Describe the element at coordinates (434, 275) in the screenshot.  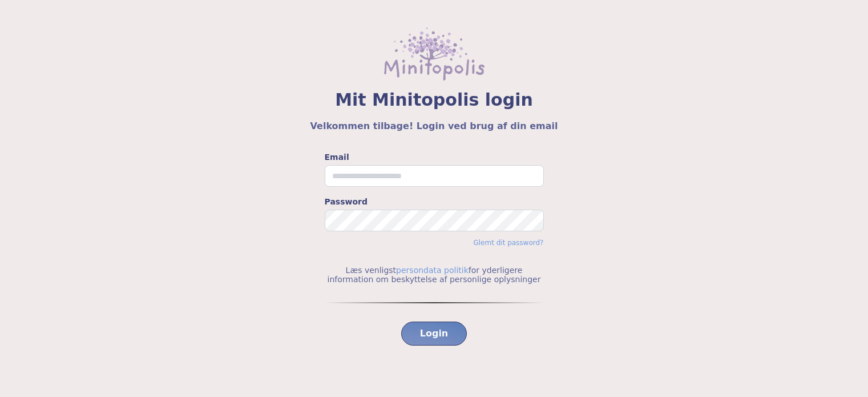
I see `p: Læs venligst for yderligere information om beskyttelse af personlige oplysninger` at that location.